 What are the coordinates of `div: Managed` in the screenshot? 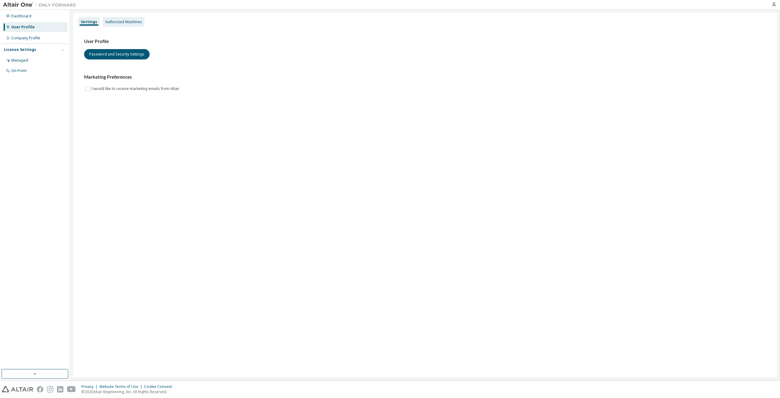 It's located at (20, 60).